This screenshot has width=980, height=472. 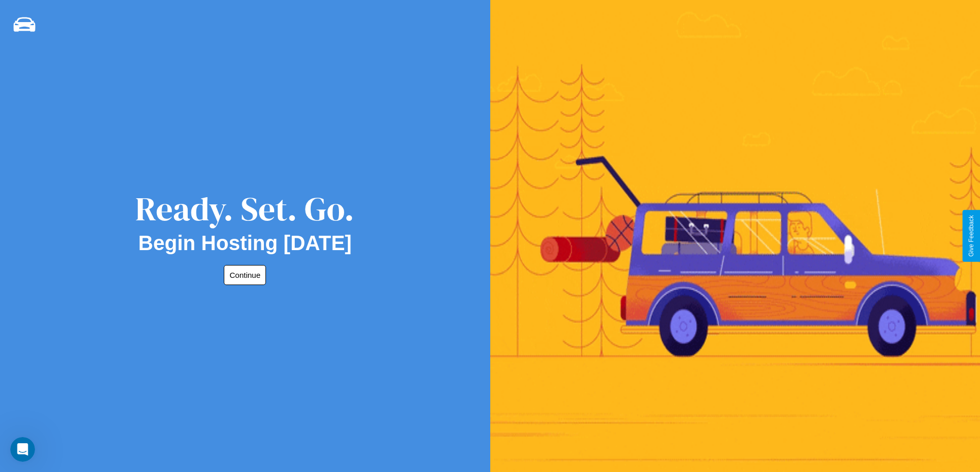 What do you see at coordinates (245, 209) in the screenshot?
I see `div: Ready. Set. Go.` at bounding box center [245, 209].